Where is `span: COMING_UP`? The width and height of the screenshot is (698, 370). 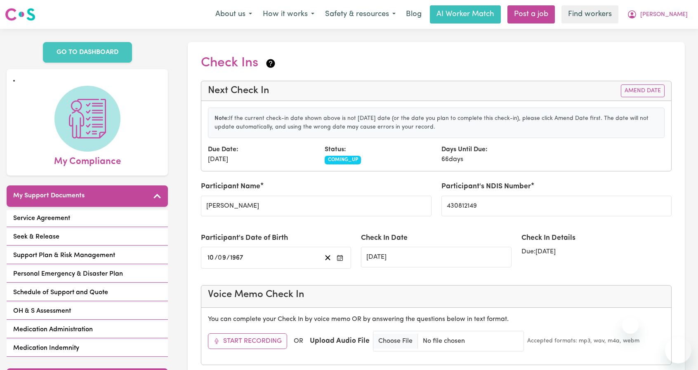 span: COMING_UP is located at coordinates (343, 160).